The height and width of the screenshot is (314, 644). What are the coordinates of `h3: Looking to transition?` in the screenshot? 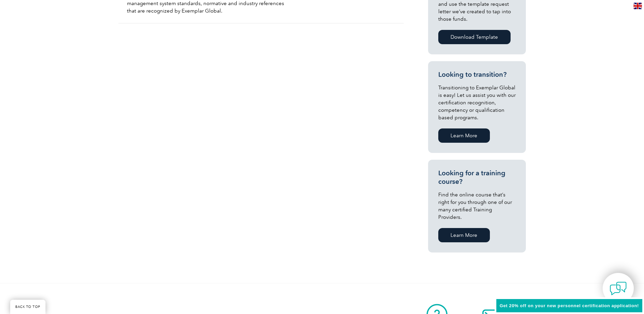 It's located at (477, 74).